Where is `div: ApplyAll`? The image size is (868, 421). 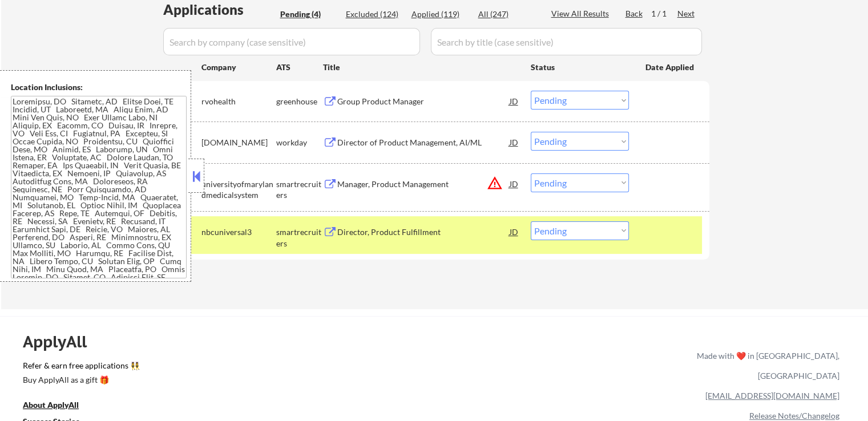 div: ApplyAll is located at coordinates (61, 342).